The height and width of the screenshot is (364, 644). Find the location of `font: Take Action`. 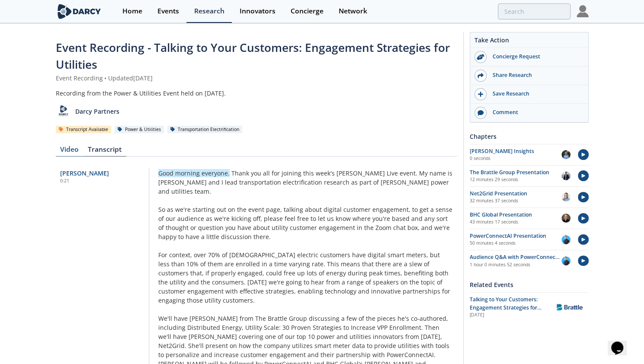

font: Take Action is located at coordinates (492, 40).